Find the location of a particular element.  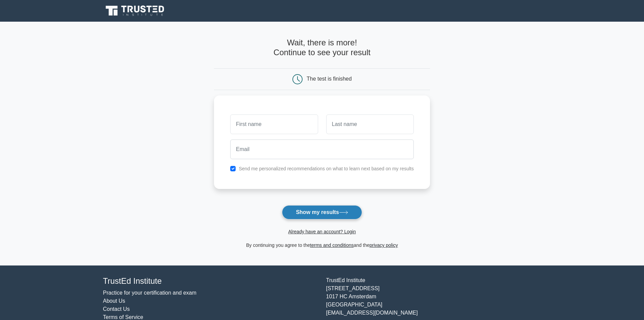

a: Terms of Service is located at coordinates (123, 317).